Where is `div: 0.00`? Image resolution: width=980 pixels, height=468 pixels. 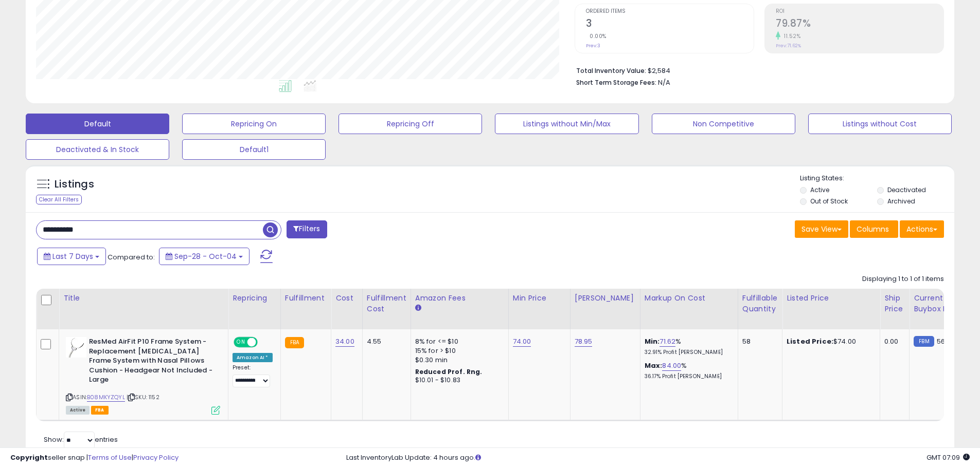
div: 0.00 is located at coordinates (893, 342).